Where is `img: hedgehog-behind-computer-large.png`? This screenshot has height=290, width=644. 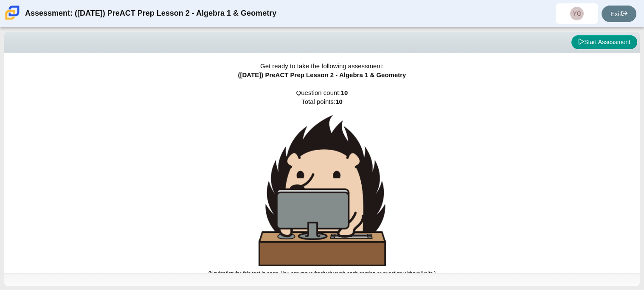 img: hedgehog-behind-computer-large.png is located at coordinates (322, 190).